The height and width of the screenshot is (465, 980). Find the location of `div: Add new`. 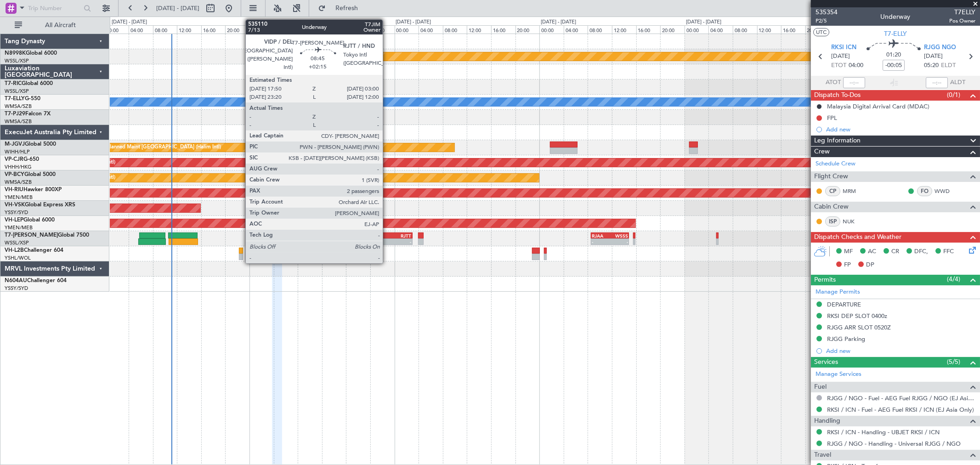

div: Add new is located at coordinates (900, 129).